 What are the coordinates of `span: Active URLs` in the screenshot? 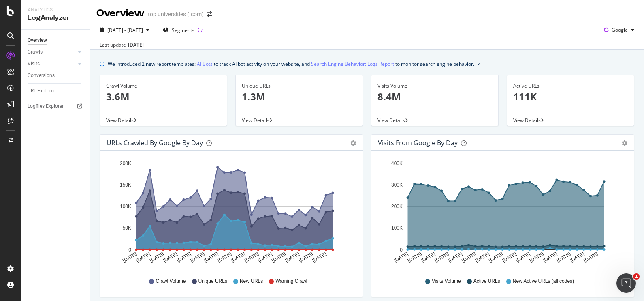 It's located at (487, 281).